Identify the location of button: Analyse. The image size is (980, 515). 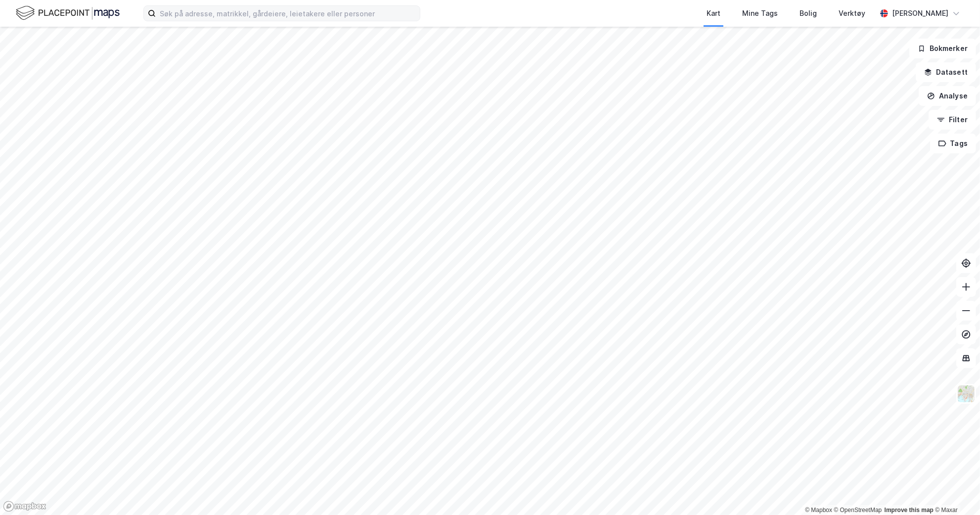
(947, 96).